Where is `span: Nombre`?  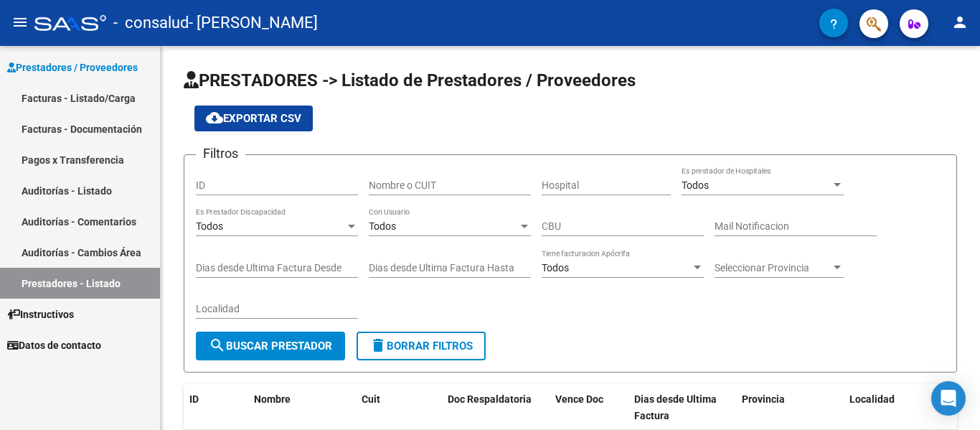 span: Nombre is located at coordinates (272, 399).